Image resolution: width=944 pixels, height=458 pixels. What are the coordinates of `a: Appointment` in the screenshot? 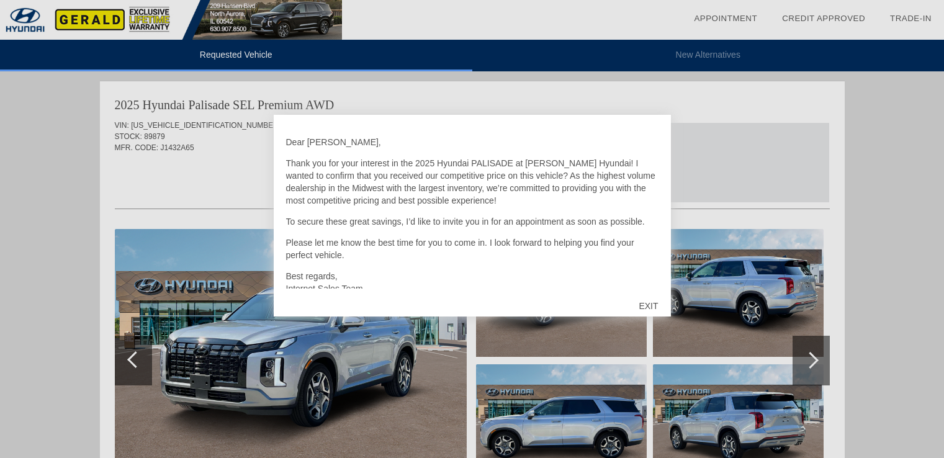 It's located at (726, 18).